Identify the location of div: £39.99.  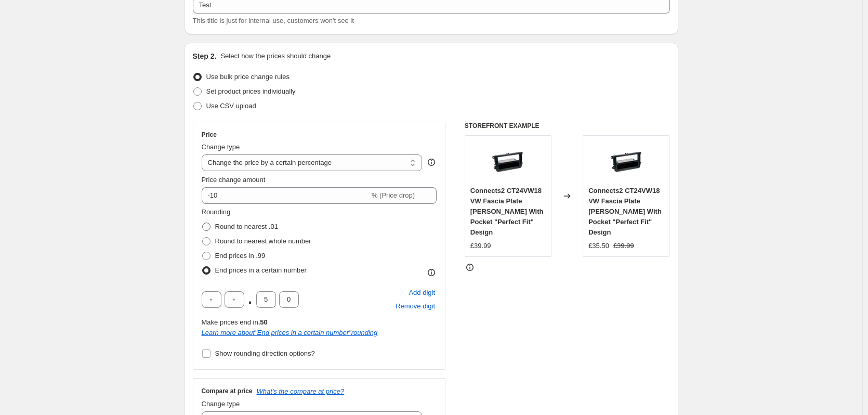
(481, 246).